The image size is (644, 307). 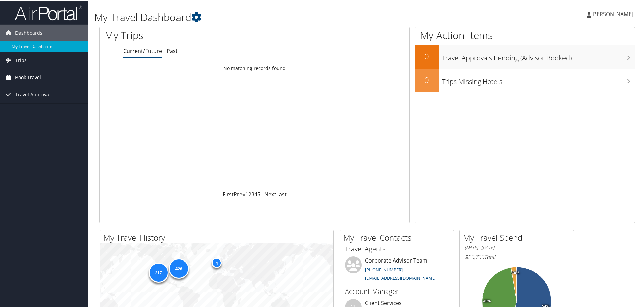 I want to click on h3: Account Manager, so click(x=396, y=290).